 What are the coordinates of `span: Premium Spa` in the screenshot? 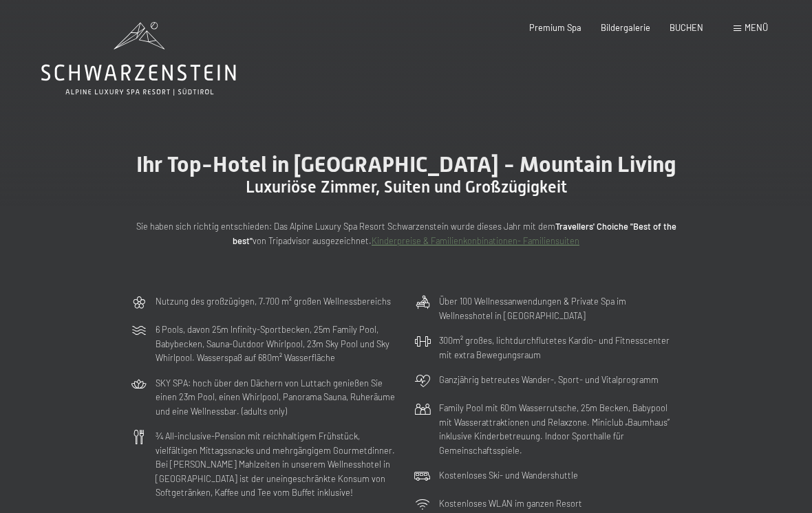 It's located at (555, 28).